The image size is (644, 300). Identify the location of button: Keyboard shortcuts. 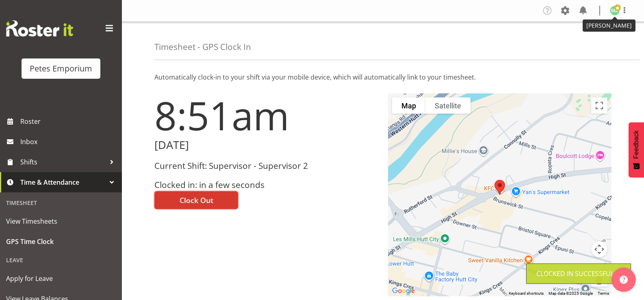
(526, 294).